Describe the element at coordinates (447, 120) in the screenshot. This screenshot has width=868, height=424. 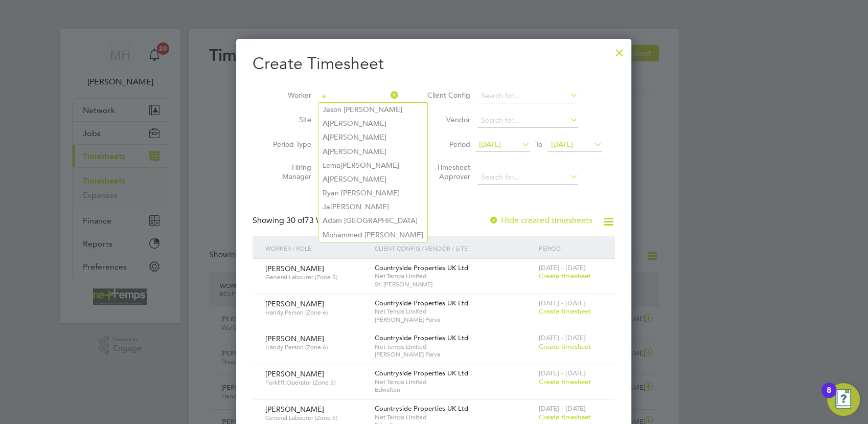
I see `label: Vendor` at that location.